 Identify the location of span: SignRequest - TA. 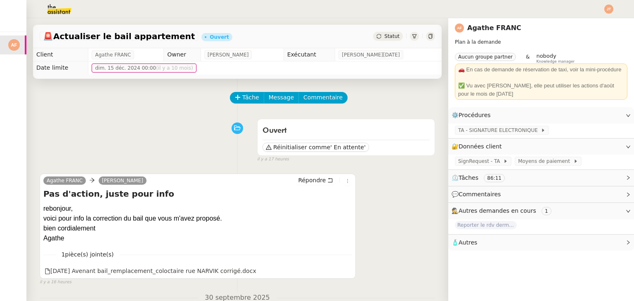
(480, 161).